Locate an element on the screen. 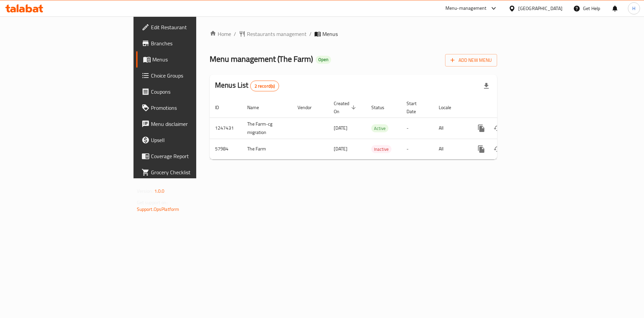 This screenshot has width=644, height=318. nav: breadcrumb is located at coordinates (353, 34).